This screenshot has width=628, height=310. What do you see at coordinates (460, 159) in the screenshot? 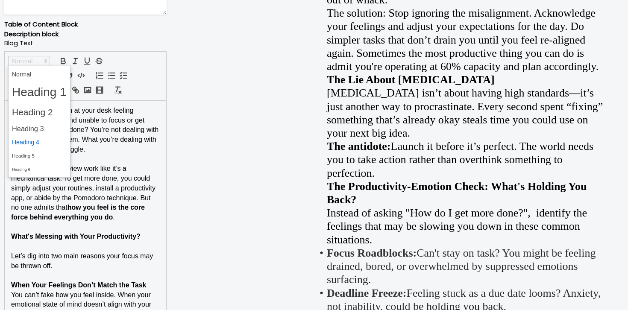
I see `span: Launch it before it’s perfect. The world needs you to take action rather than overthink something...` at bounding box center [460, 159].